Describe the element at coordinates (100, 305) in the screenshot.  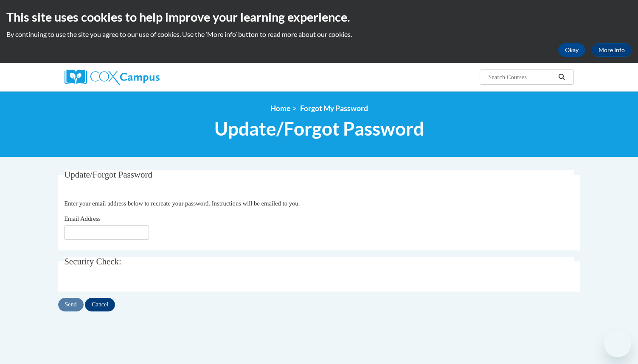
I see `input: Cancel` at that location.